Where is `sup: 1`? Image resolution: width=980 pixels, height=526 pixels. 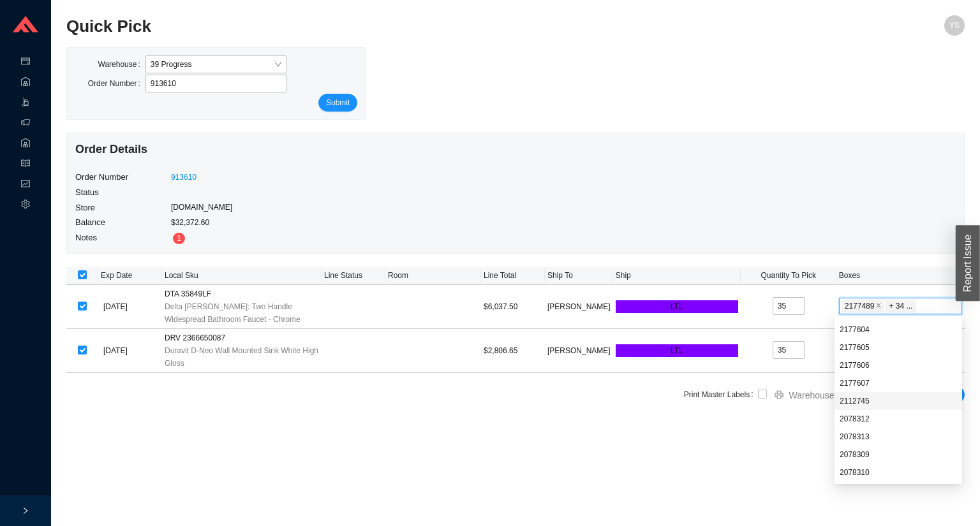
sup: 1 is located at coordinates (178, 239).